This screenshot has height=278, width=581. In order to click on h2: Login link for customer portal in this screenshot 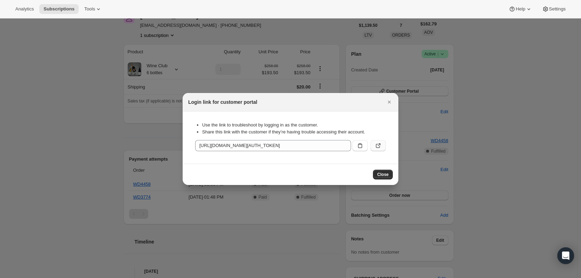, I will do `click(223, 102)`.